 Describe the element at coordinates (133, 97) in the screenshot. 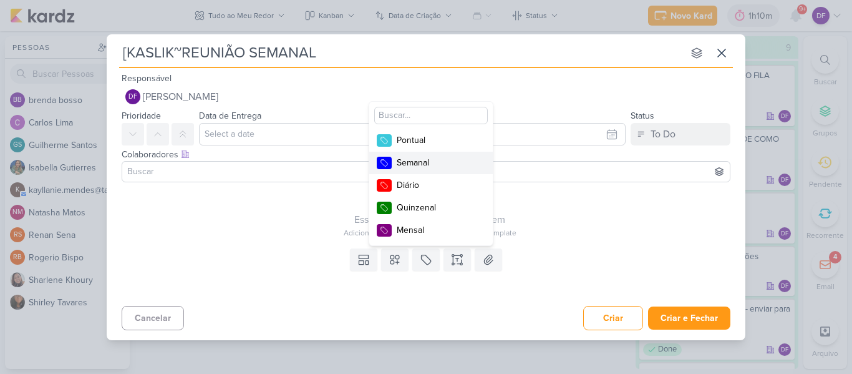

I see `p: DF` at that location.